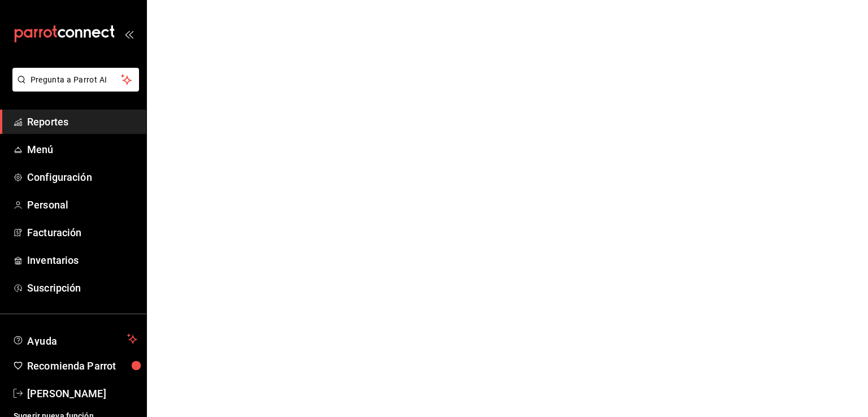 The width and height of the screenshot is (868, 417). I want to click on button: Pregunta a Parrot AI, so click(75, 80).